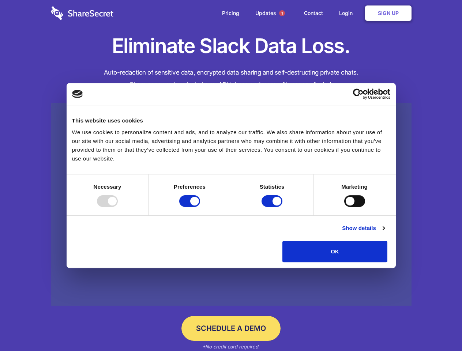  Describe the element at coordinates (358, 94) in the screenshot. I see `a: Usercentrics Cookiebot - opens in a new window` at that location.